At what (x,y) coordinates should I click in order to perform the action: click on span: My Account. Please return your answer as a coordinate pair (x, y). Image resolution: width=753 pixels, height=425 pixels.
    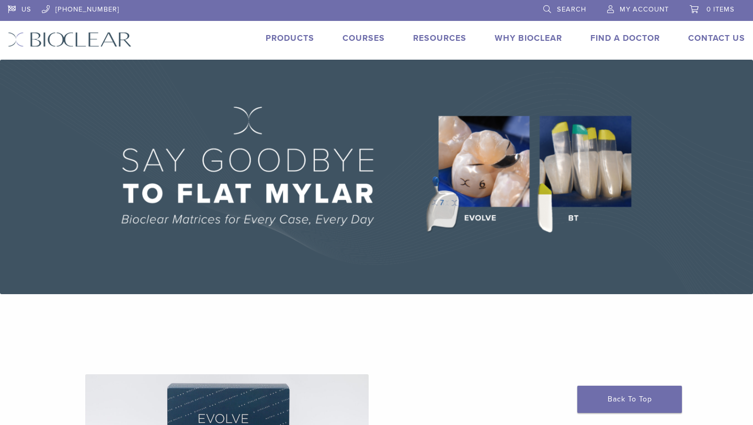
    Looking at the image, I should click on (645, 9).